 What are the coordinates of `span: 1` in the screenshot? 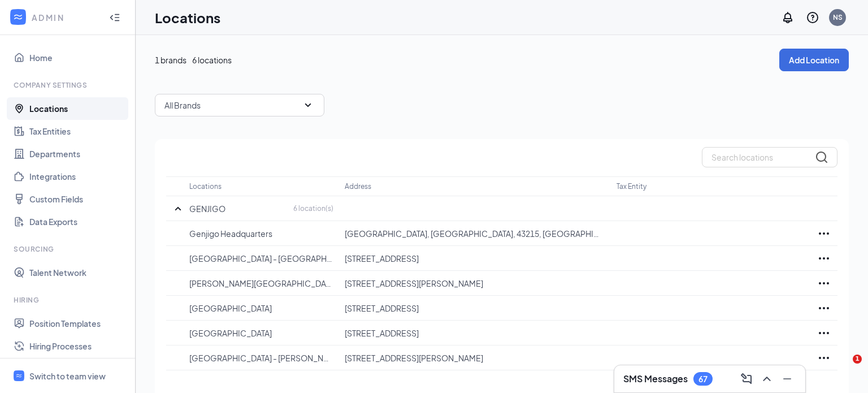 It's located at (857, 359).